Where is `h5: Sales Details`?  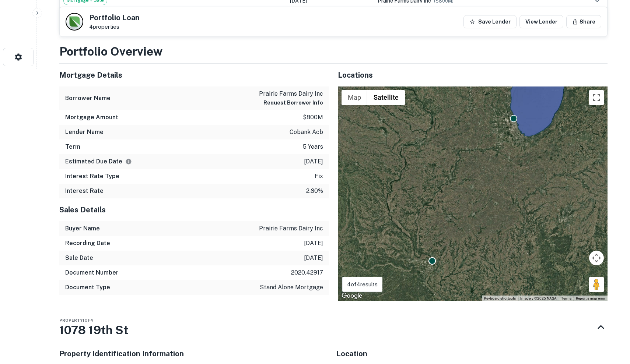 h5: Sales Details is located at coordinates (194, 210).